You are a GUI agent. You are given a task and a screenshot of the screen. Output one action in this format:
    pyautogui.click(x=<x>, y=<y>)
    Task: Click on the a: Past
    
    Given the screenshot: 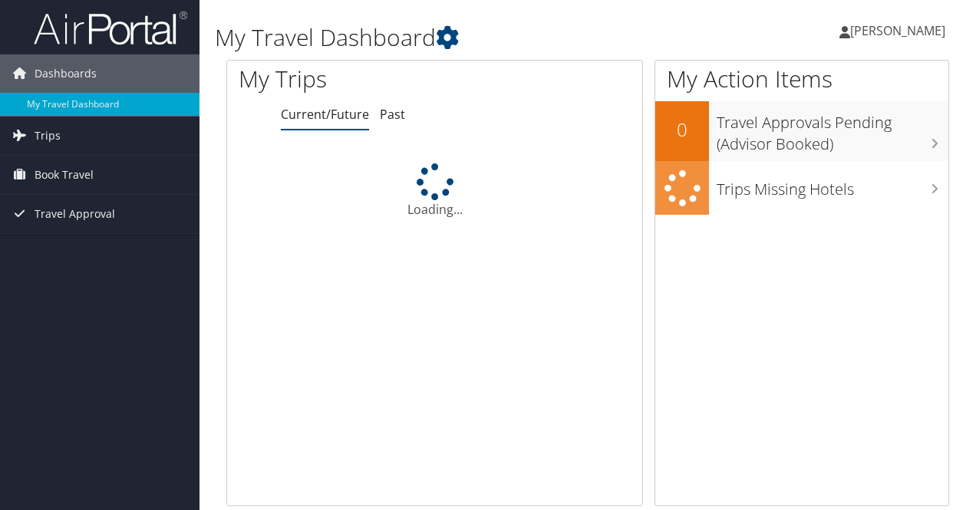 What is the action you would take?
    pyautogui.click(x=392, y=114)
    